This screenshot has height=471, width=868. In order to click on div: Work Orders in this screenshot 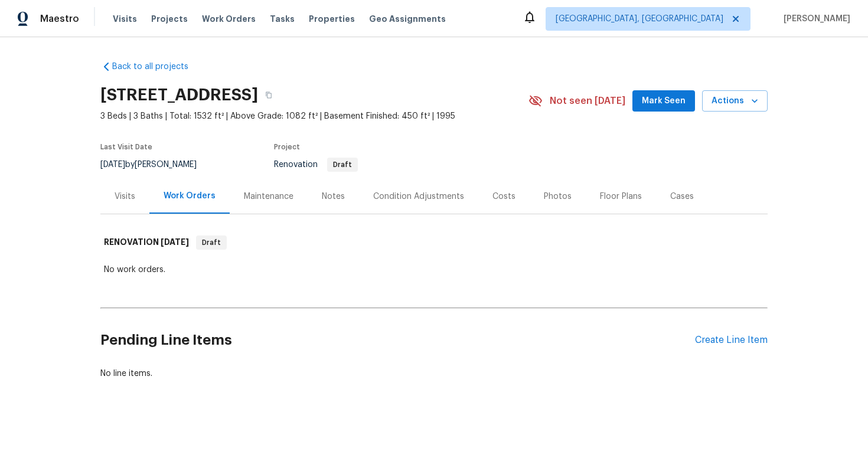, I will do `click(190, 196)`.